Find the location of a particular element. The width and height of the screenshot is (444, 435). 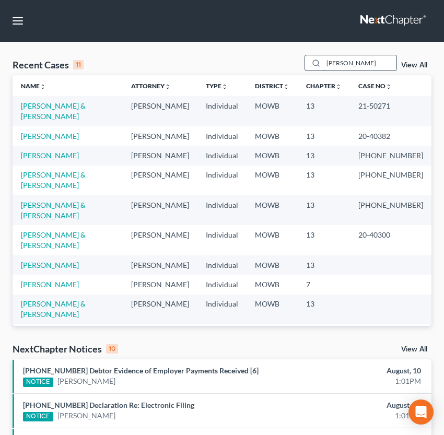

input: Search by name... is located at coordinates (360, 63).